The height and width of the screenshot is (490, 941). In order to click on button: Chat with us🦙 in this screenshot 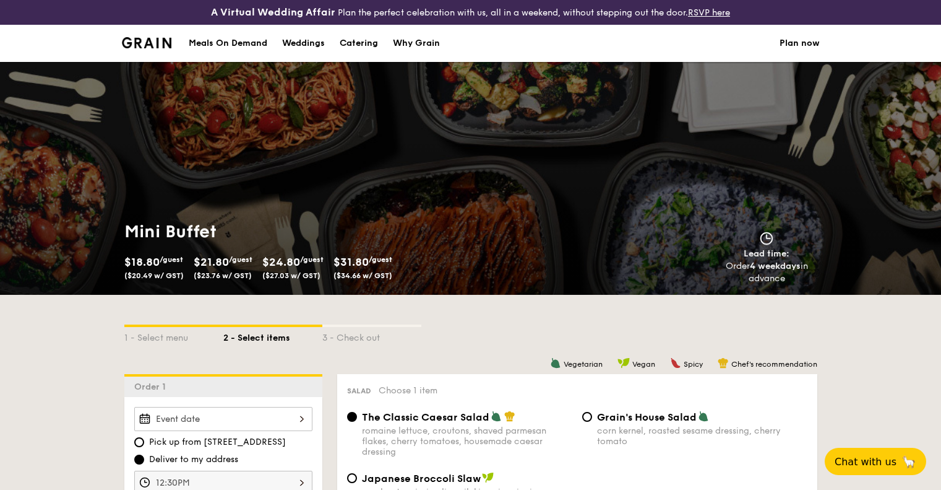, I will do `click(876, 461)`.